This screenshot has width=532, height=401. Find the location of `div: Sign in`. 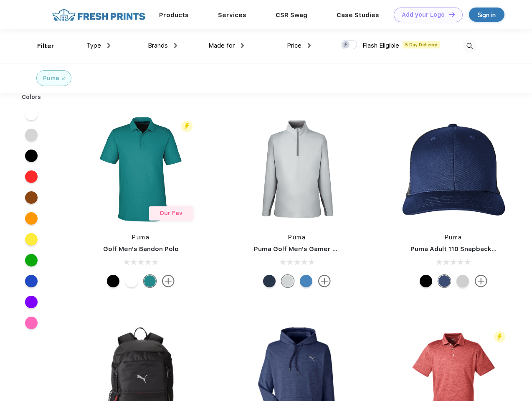

div: Sign in is located at coordinates (487, 14).